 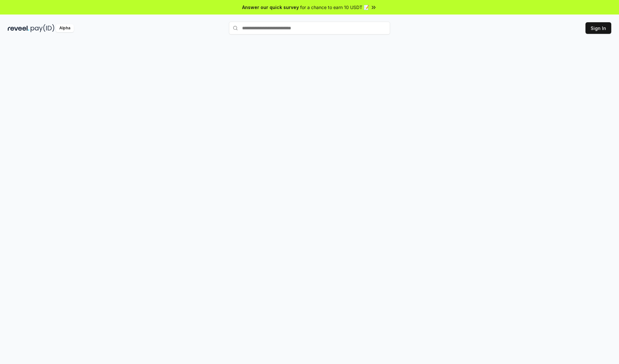 What do you see at coordinates (65, 28) in the screenshot?
I see `div: Alpha` at bounding box center [65, 28].